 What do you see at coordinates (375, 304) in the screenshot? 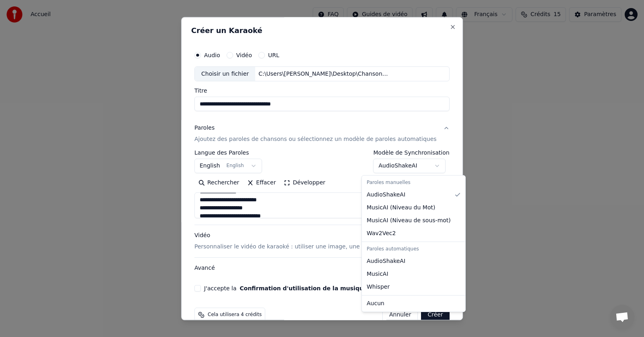
I see `span: Aucun` at bounding box center [375, 304].